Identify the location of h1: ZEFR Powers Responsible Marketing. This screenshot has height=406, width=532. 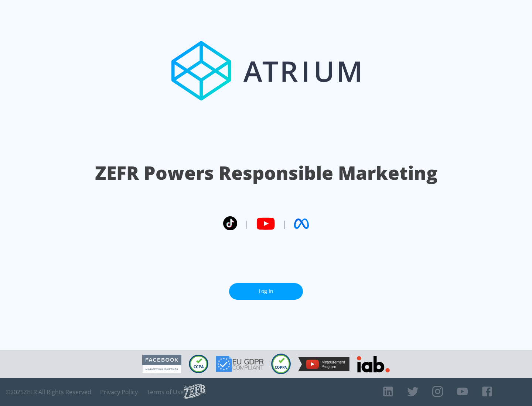
(266, 172).